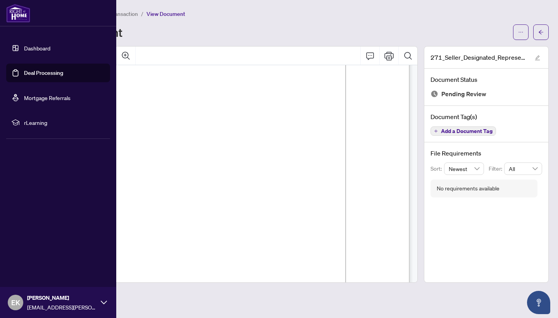  What do you see at coordinates (521, 32) in the screenshot?
I see `span: ellipsis` at bounding box center [521, 32].